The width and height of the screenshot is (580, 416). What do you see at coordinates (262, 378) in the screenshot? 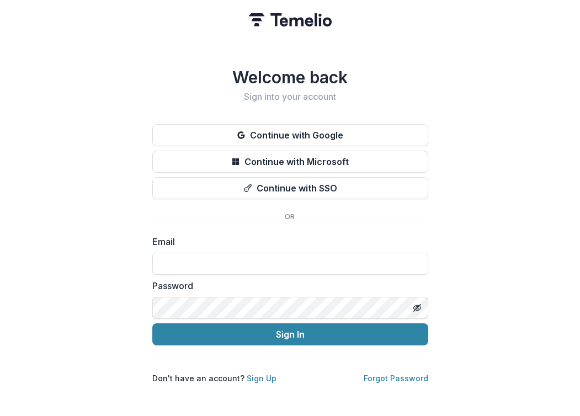
I see `a: Sign Up` at bounding box center [262, 378].